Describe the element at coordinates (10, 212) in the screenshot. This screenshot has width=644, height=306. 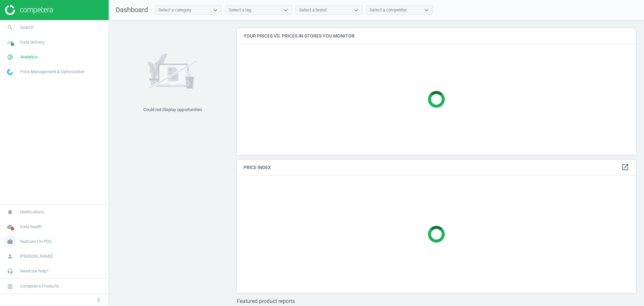
I see `i: notifications` at that location.